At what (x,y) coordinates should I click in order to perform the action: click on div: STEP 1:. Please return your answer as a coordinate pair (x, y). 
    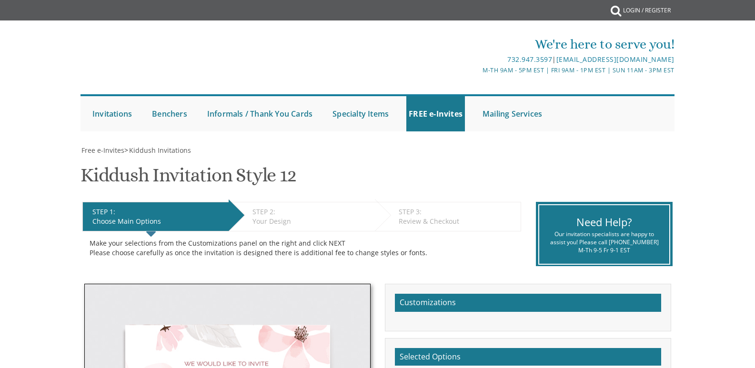
    Looking at the image, I should click on (158, 212).